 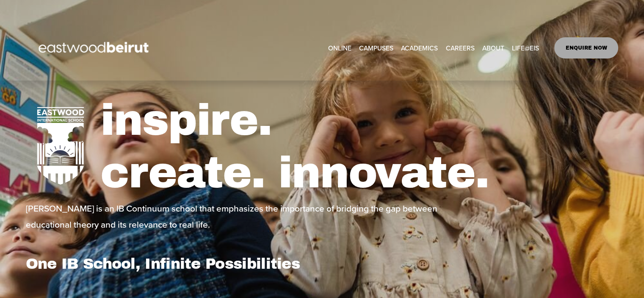 What do you see at coordinates (525, 48) in the screenshot?
I see `span: LIFE@EIS` at bounding box center [525, 48].